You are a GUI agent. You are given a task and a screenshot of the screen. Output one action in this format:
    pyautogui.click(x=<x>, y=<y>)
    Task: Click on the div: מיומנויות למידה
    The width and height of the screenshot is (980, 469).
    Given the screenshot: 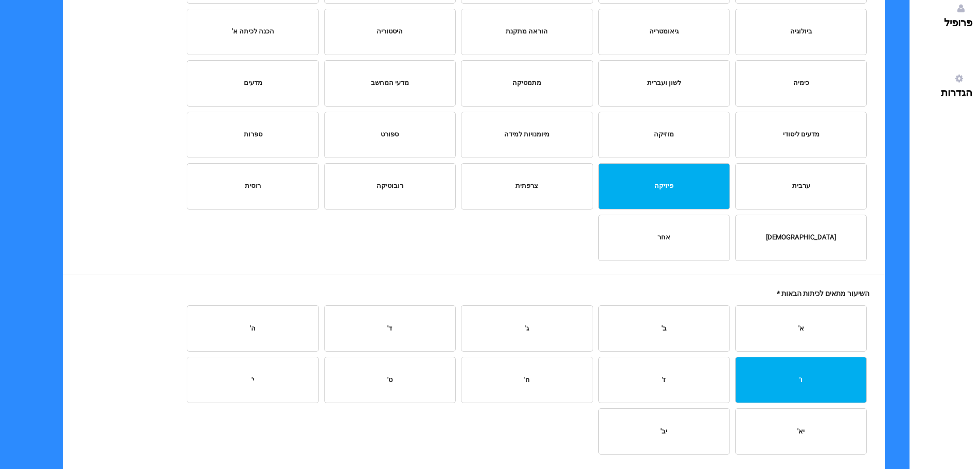 What is the action you would take?
    pyautogui.click(x=527, y=135)
    